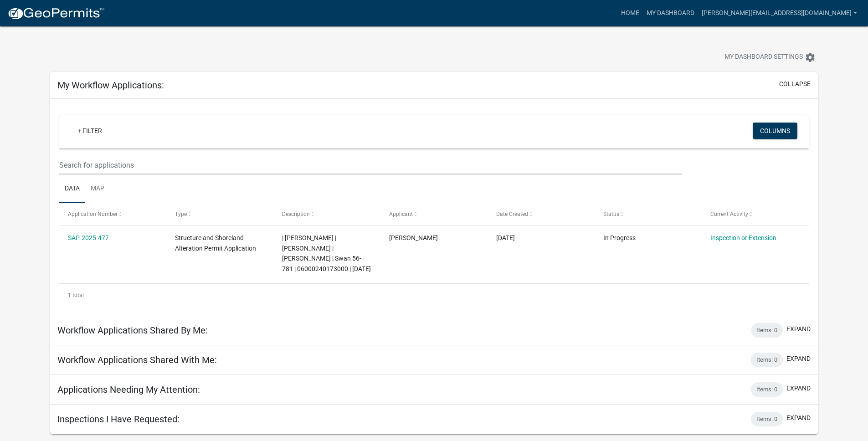  I want to click on span: Status, so click(611, 214).